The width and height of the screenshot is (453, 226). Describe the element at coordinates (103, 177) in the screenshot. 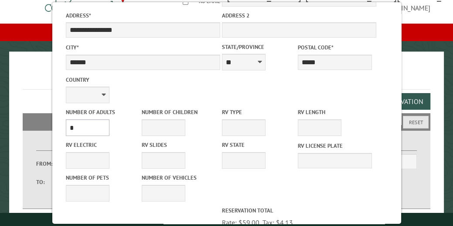

I see `label: Number of Pets` at that location.